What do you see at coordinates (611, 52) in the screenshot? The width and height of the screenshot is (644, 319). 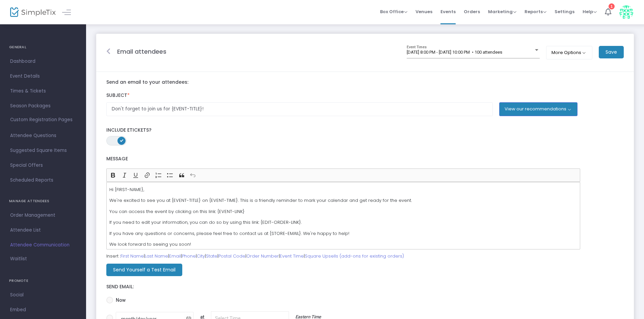 I see `m-button: Save` at bounding box center [611, 52].